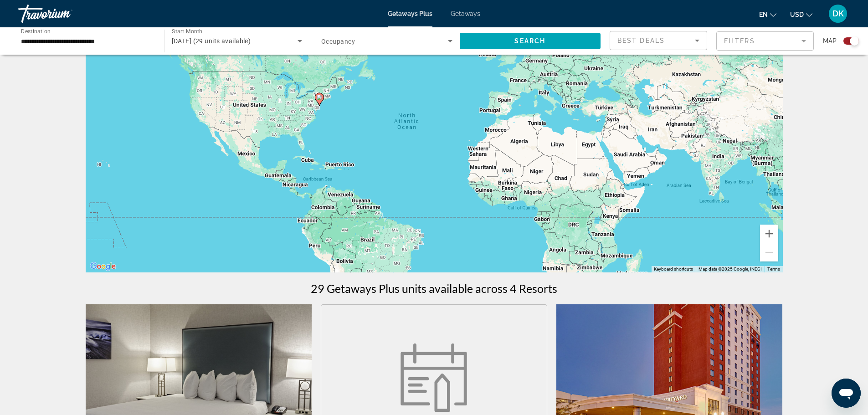 The height and width of the screenshot is (415, 868). What do you see at coordinates (187, 31) in the screenshot?
I see `span: Start Month` at bounding box center [187, 31].